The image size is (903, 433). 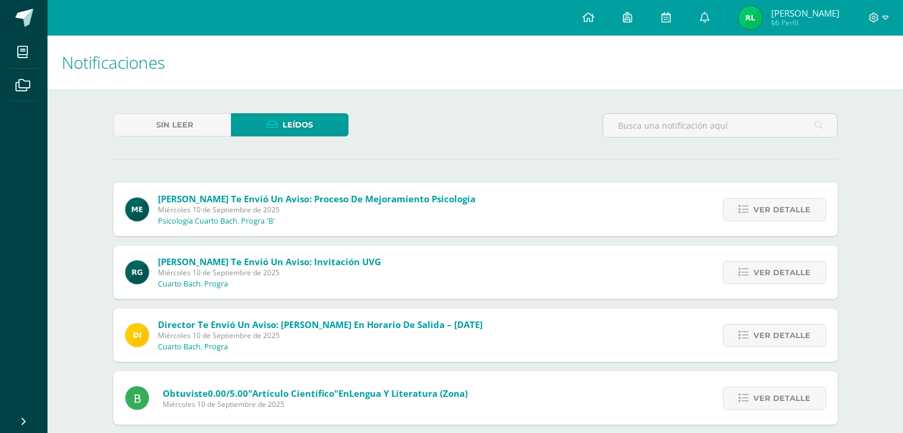 What do you see at coordinates (408, 394) in the screenshot?
I see `span: Lengua y Literatura (Zona)` at bounding box center [408, 394].